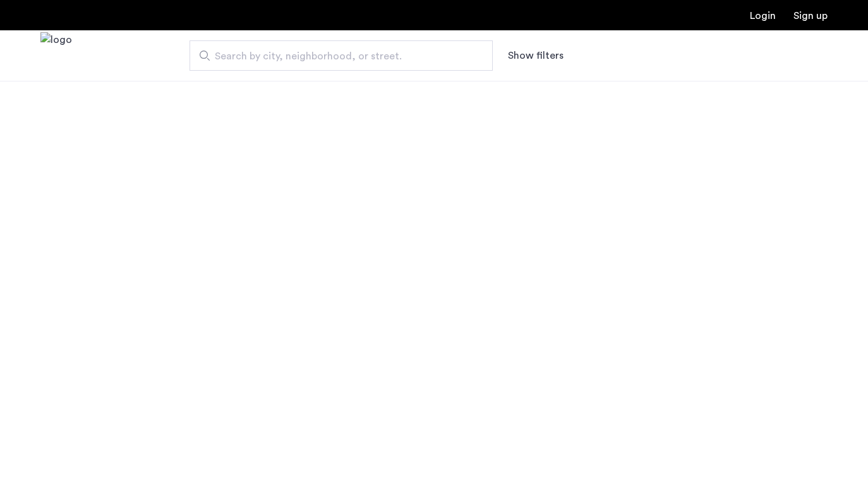 This screenshot has width=868, height=487. What do you see at coordinates (762, 16) in the screenshot?
I see `a: Login` at bounding box center [762, 16].